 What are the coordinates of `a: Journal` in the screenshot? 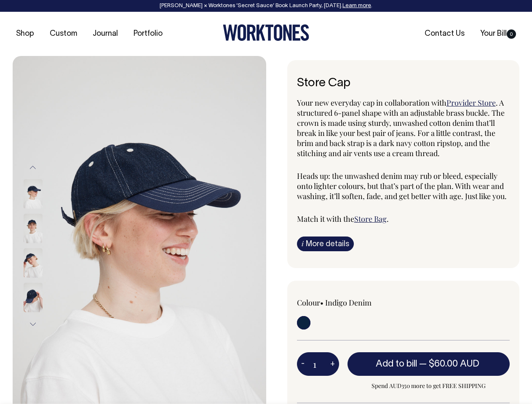 It's located at (105, 34).